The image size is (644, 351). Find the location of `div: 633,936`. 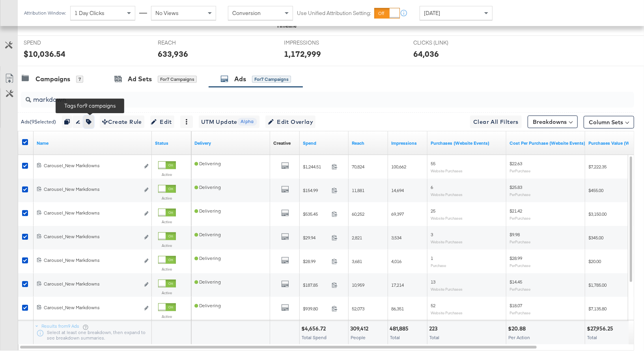

div: 633,936 is located at coordinates (173, 53).